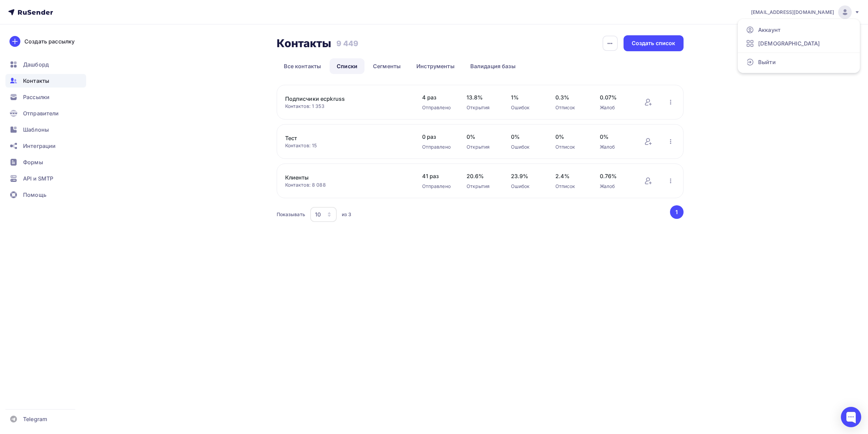  Describe the element at coordinates (46, 64) in the screenshot. I see `a: Дашборд` at that location.